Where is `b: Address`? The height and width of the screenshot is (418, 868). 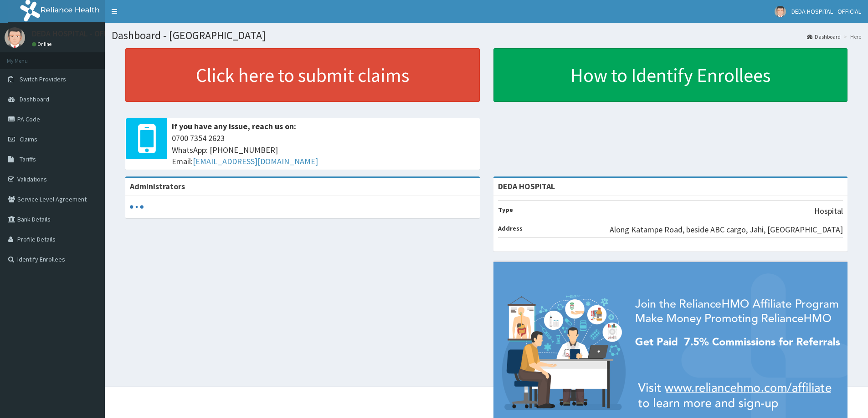
b: Address is located at coordinates (510, 229).